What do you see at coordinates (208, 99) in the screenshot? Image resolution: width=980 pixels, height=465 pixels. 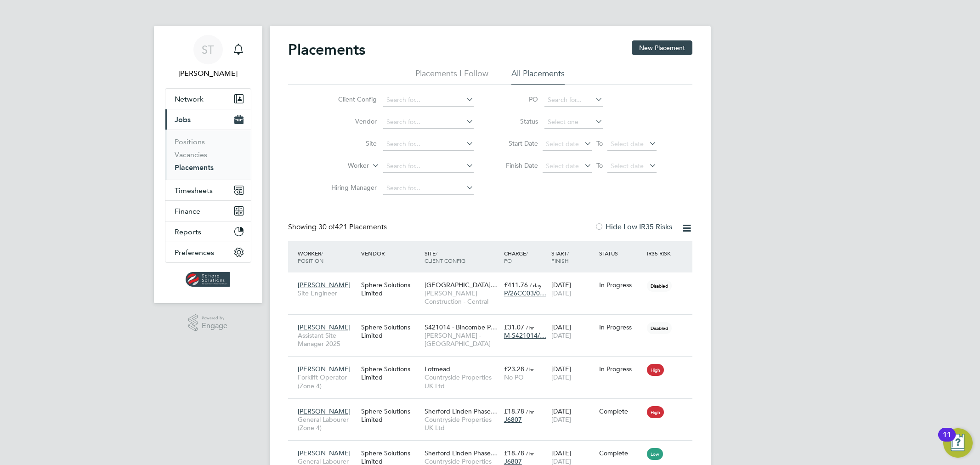 I see `button: Network` at bounding box center [208, 99].